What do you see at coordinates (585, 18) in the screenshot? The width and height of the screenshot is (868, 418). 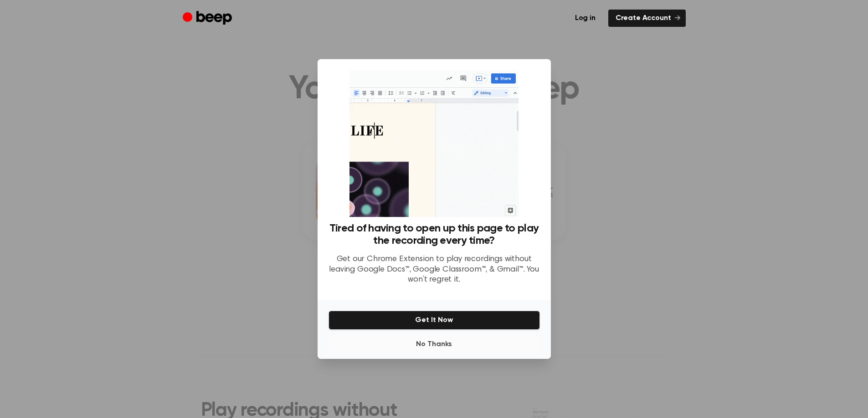 I see `a: Log in` at bounding box center [585, 18].